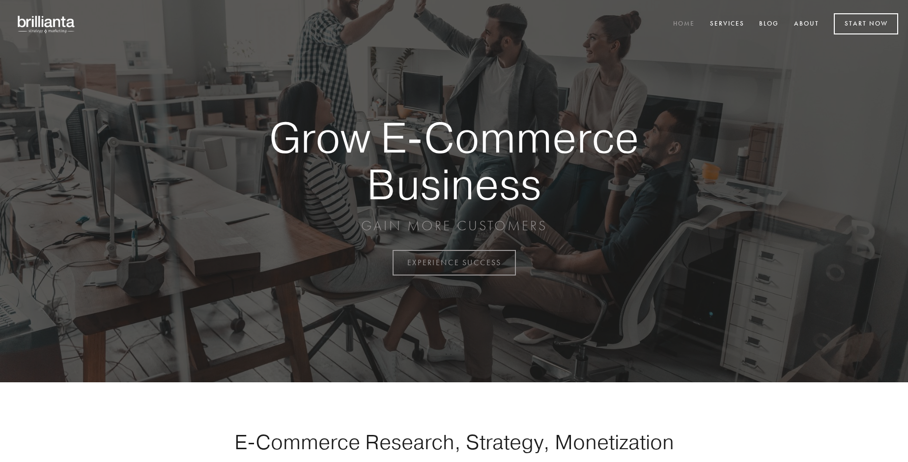 This screenshot has width=908, height=462. What do you see at coordinates (684, 24) in the screenshot?
I see `a: Home` at bounding box center [684, 24].